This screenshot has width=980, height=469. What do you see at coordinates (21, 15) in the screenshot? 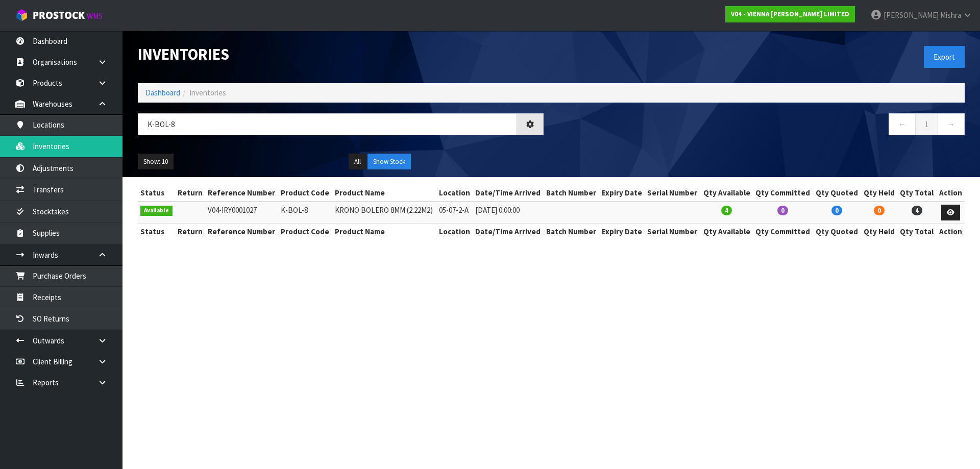
I see `img: cube-alt.png` at bounding box center [21, 15].